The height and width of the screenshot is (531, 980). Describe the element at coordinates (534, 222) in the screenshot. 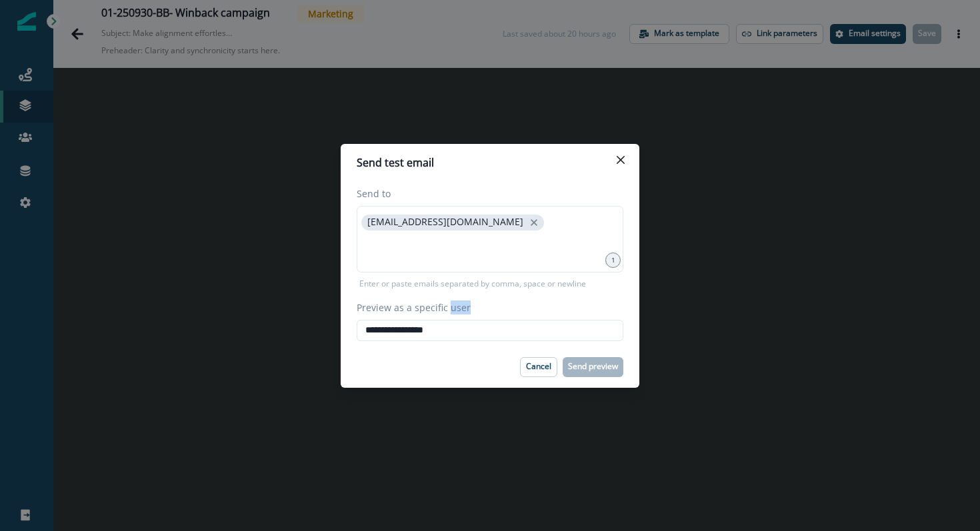

I see `button: close` at that location.